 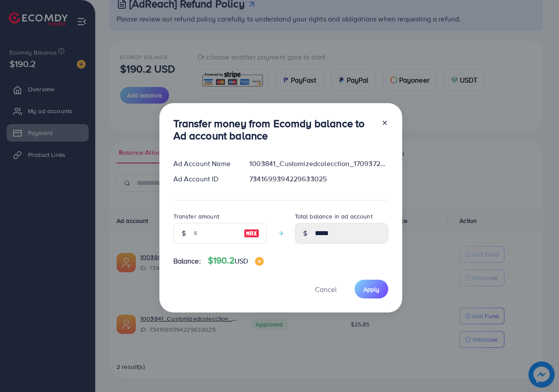 What do you see at coordinates (326, 289) in the screenshot?
I see `button: Cancel` at bounding box center [326, 289].